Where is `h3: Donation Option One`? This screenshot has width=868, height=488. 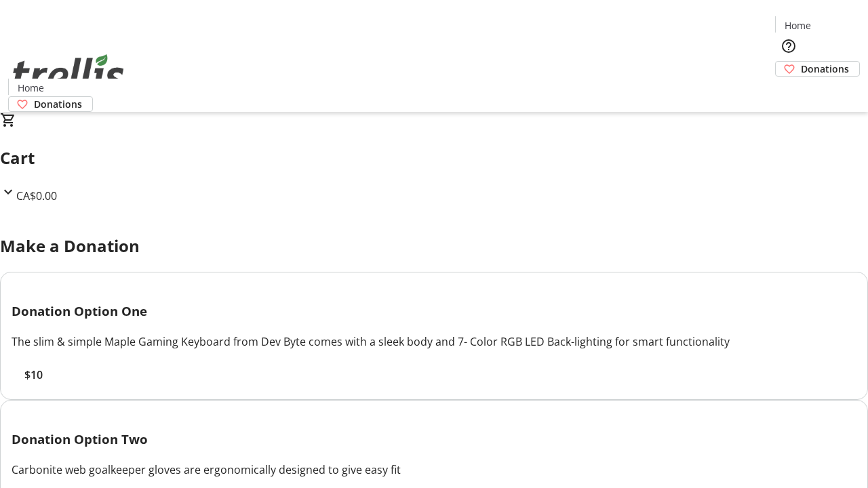 h3: Donation Option One is located at coordinates (434, 311).